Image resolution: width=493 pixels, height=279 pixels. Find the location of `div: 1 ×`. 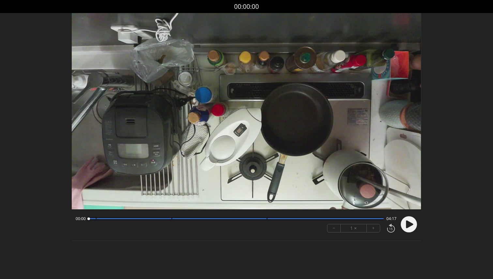

div: 1 × is located at coordinates (354, 228).